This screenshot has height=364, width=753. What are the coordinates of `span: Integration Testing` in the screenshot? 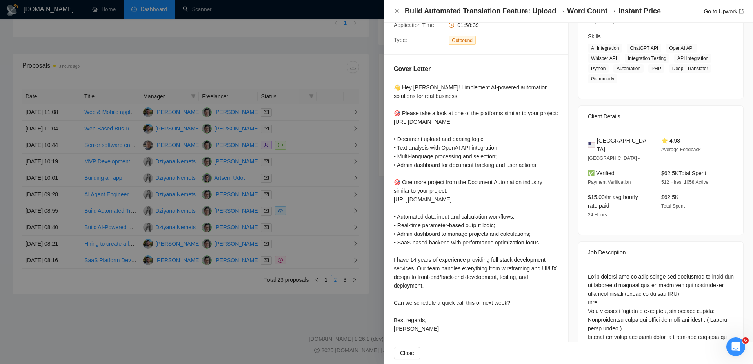 It's located at (647, 58).